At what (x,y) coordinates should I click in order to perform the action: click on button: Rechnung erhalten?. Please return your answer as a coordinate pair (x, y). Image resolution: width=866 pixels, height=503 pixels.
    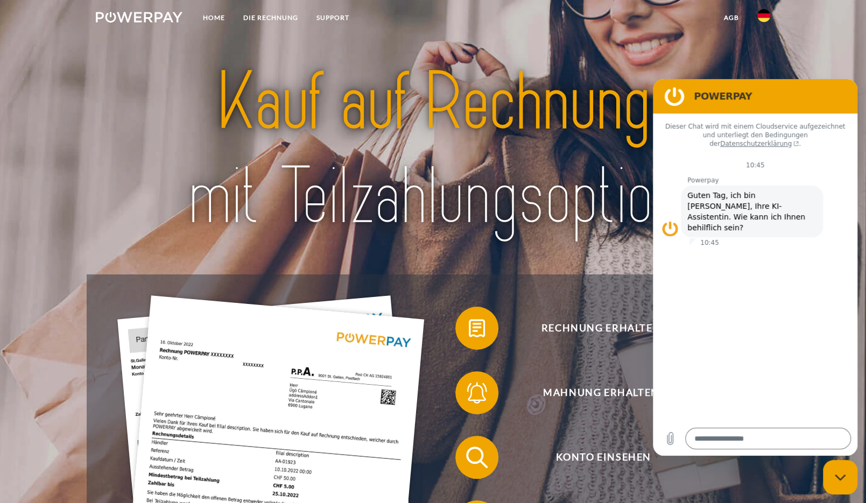
    Looking at the image, I should click on (595, 328).